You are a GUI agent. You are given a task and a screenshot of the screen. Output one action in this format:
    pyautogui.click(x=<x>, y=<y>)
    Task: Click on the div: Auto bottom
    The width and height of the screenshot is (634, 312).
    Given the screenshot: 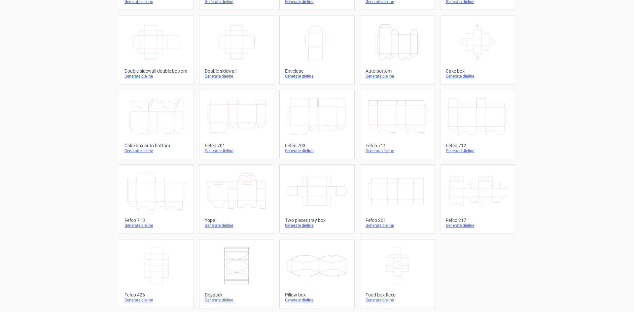 What is the action you would take?
    pyautogui.click(x=397, y=71)
    